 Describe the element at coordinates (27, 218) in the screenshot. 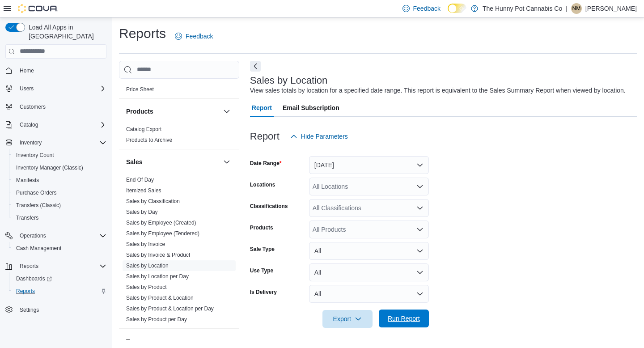

I see `span: Transfers` at that location.